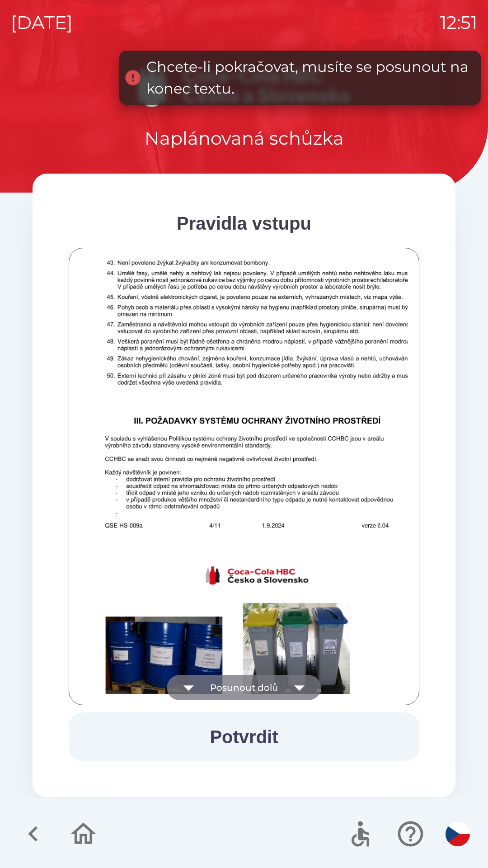 This screenshot has width=488, height=868. I want to click on p: Naplánovaná schůzka, so click(244, 139).